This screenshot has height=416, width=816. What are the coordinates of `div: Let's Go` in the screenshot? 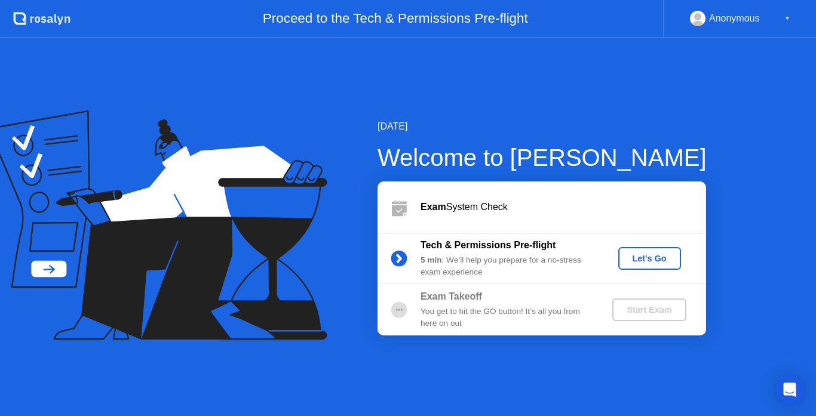 It's located at (649, 259).